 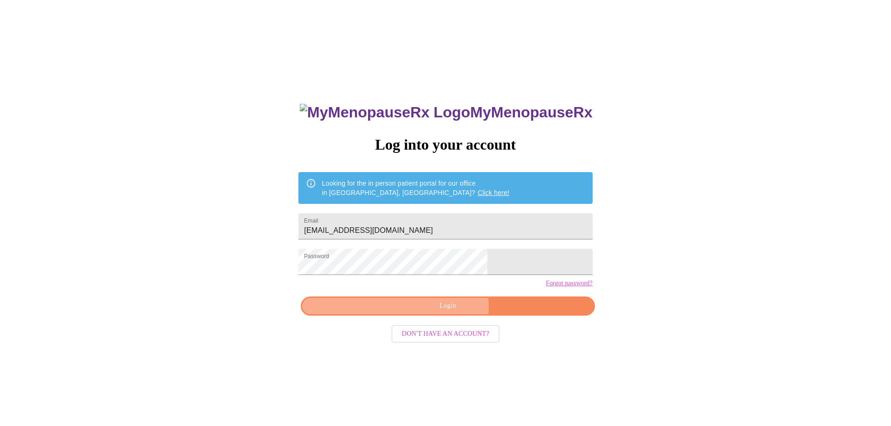 What do you see at coordinates (445, 334) in the screenshot?
I see `span: Don't have an account?` at bounding box center [445, 334].